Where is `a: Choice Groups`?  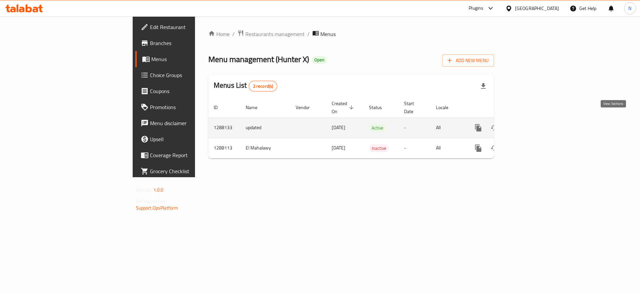 a: Choice Groups is located at coordinates (187, 75).